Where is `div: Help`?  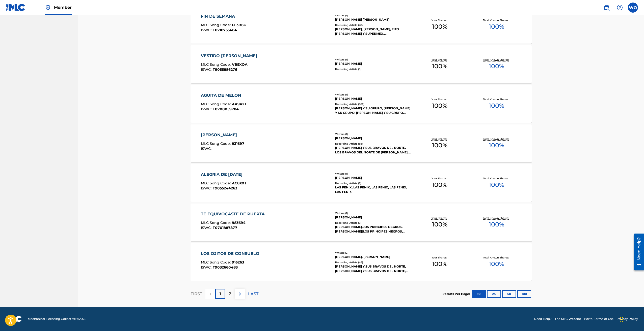
div: Help is located at coordinates (620, 8).